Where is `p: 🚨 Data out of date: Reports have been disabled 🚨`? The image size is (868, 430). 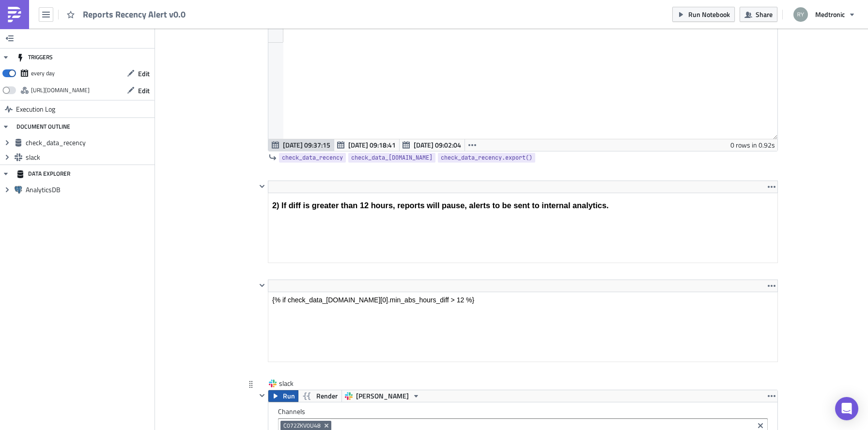 p: 🚨 Data out of date: Reports have been disabled 🚨 is located at coordinates (244, 8).